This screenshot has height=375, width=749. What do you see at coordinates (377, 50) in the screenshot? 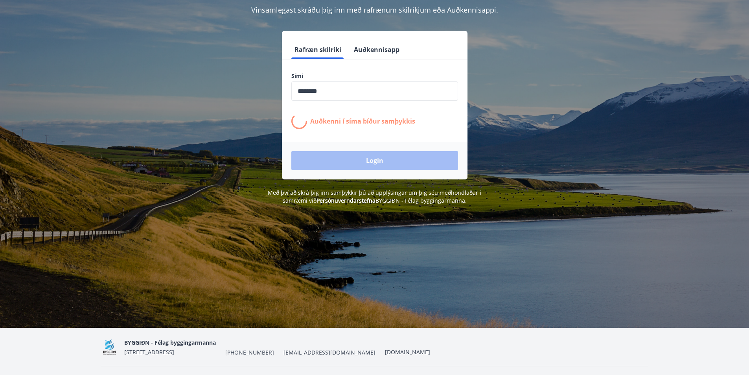
I see `button: Auðkennisapp` at bounding box center [377, 50].